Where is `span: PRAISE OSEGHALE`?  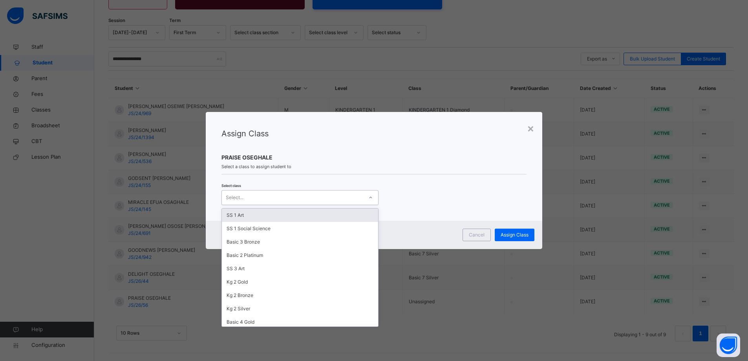
span: PRAISE OSEGHALE is located at coordinates (374, 157).